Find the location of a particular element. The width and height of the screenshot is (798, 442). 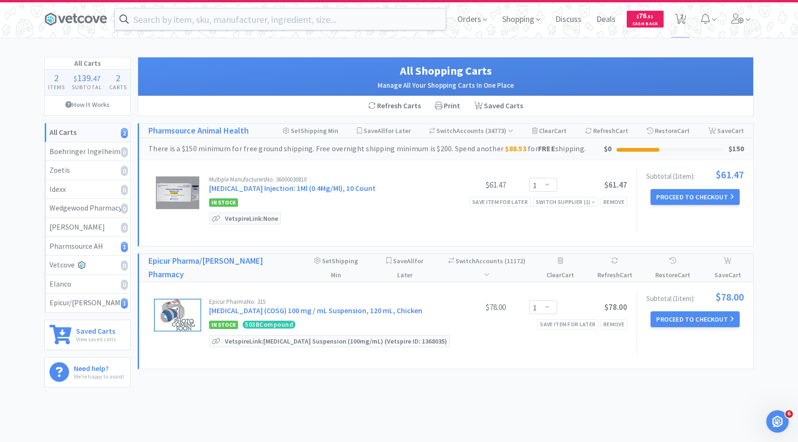

a: Elanco0 is located at coordinates (87, 284).